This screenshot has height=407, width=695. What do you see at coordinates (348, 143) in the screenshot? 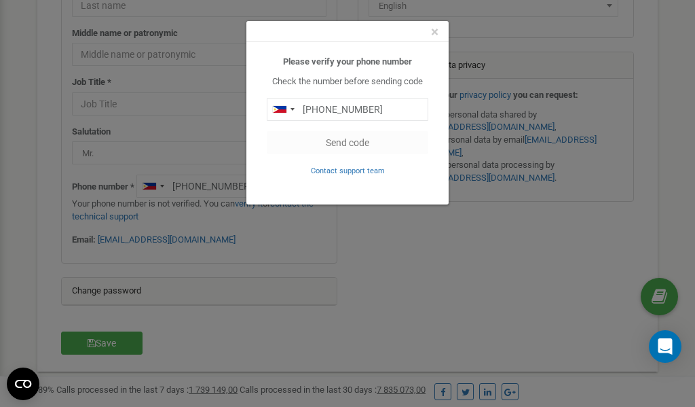
I see `button: Send code` at bounding box center [348, 143].